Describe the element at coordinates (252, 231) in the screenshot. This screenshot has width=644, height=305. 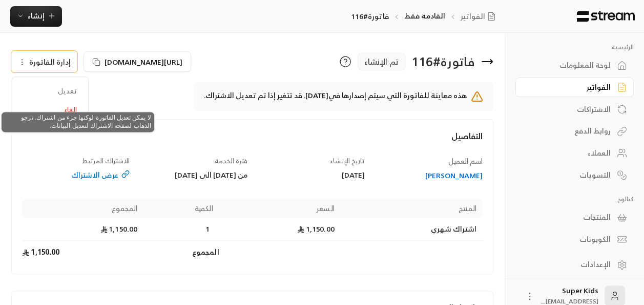
I see `table: Products` at that location.